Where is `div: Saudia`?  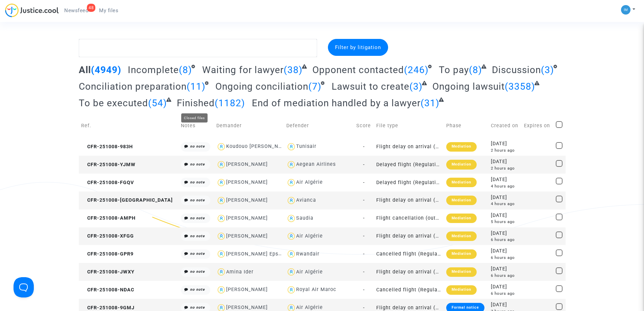 div: Saudia is located at coordinates (305, 218).